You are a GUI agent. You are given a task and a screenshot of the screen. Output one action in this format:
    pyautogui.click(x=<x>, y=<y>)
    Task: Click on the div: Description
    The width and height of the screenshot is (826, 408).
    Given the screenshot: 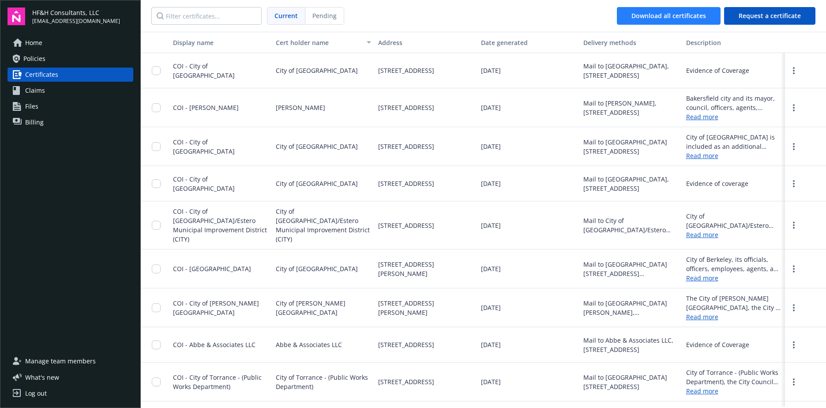 What is the action you would take?
    pyautogui.click(x=734, y=42)
    